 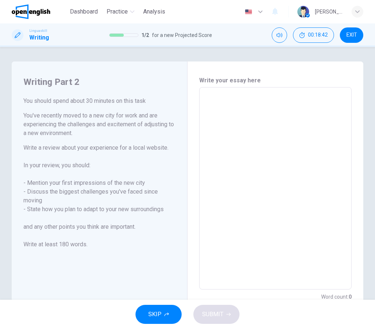 What do you see at coordinates (279, 35) in the screenshot?
I see `div: Mute` at bounding box center [279, 35].